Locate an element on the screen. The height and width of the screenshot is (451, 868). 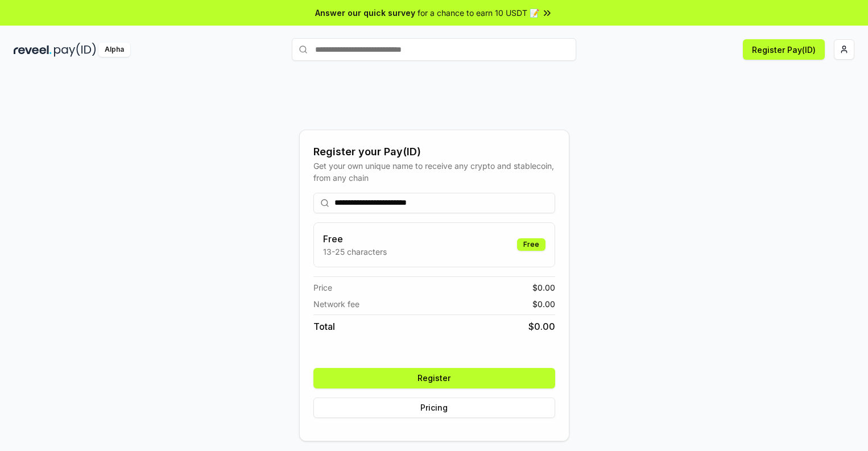
span: Total is located at coordinates (324, 327).